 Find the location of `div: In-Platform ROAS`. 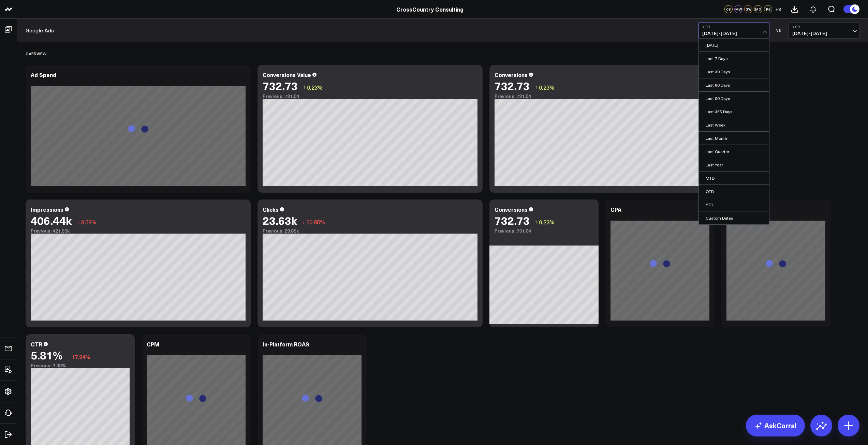

div: In-Platform ROAS is located at coordinates (286, 344).